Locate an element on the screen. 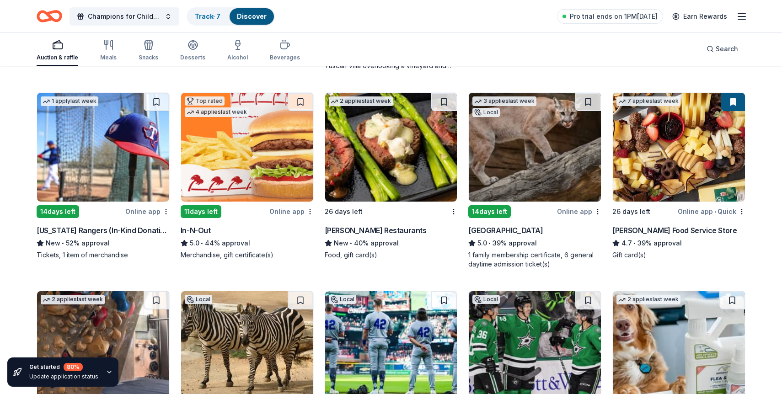  div: 7 applies last week is located at coordinates (649, 101).